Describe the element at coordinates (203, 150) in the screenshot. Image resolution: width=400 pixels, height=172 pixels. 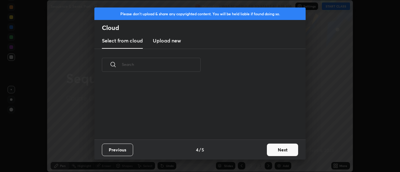
I see `h4: 5` at that location.